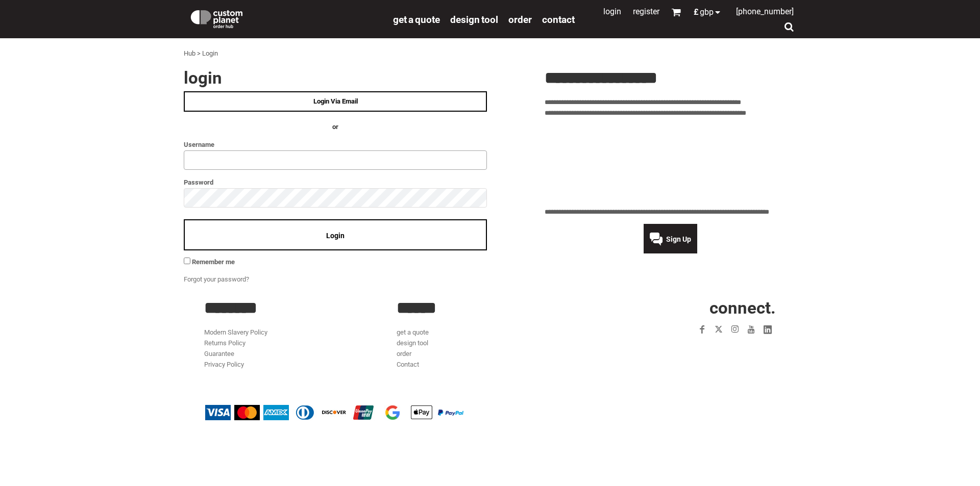 This screenshot has width=980, height=486. I want to click on label: Username, so click(335, 145).